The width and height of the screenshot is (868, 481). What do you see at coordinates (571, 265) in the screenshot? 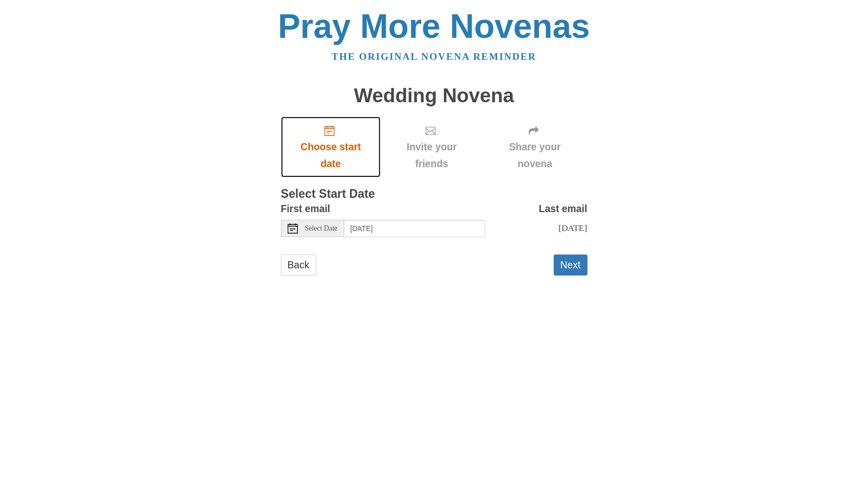
I see `button: Next` at bounding box center [571, 265].